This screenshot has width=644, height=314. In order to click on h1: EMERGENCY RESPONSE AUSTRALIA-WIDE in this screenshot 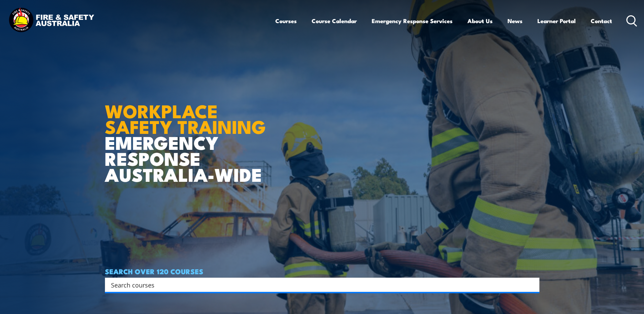, I will do `click(188, 134)`.